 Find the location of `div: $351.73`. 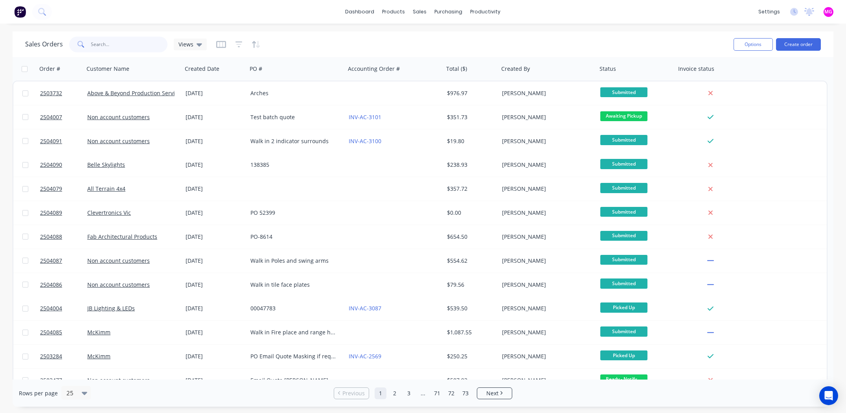

div: $351.73 is located at coordinates (470, 117).